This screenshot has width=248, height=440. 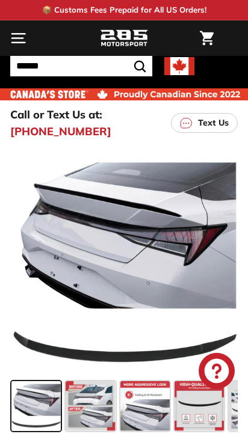 I want to click on img: Logo_285_Motorsport_areodynamics_components, so click(x=124, y=38).